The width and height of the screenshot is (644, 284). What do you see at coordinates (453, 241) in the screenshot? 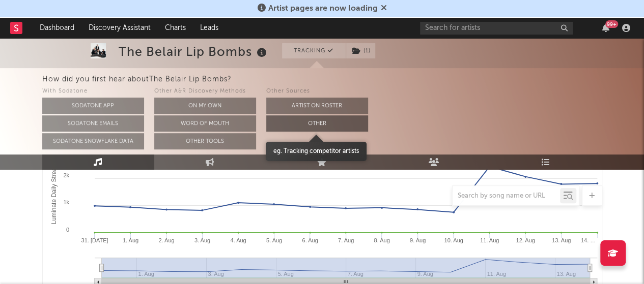
I see `text: 10. Aug` at bounding box center [453, 241].